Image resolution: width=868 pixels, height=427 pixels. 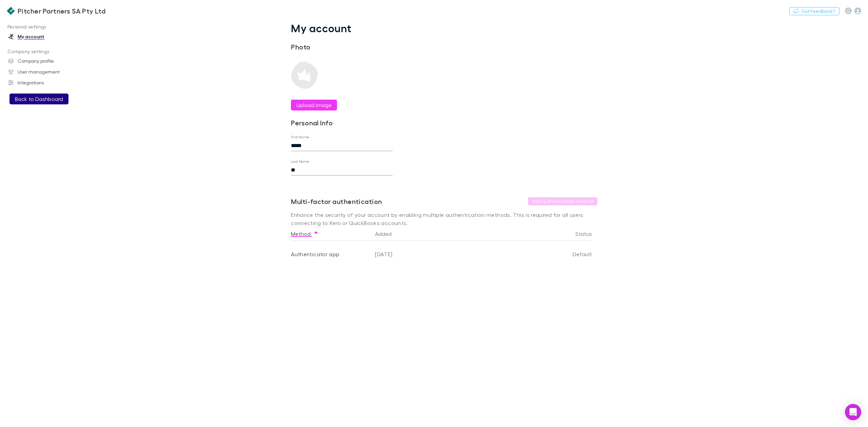 I want to click on img: Pitcher Partners SA Pty Ltd's Logo, so click(x=11, y=11).